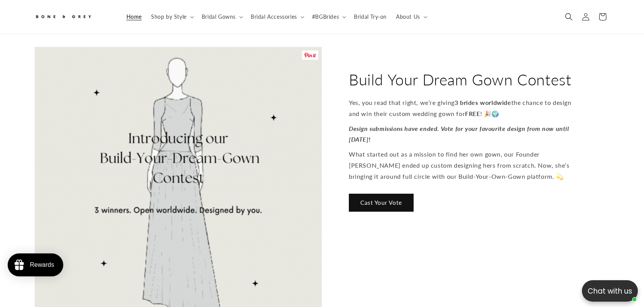  What do you see at coordinates (63, 17) in the screenshot?
I see `img: Bone and Grey Bridal` at bounding box center [63, 17].